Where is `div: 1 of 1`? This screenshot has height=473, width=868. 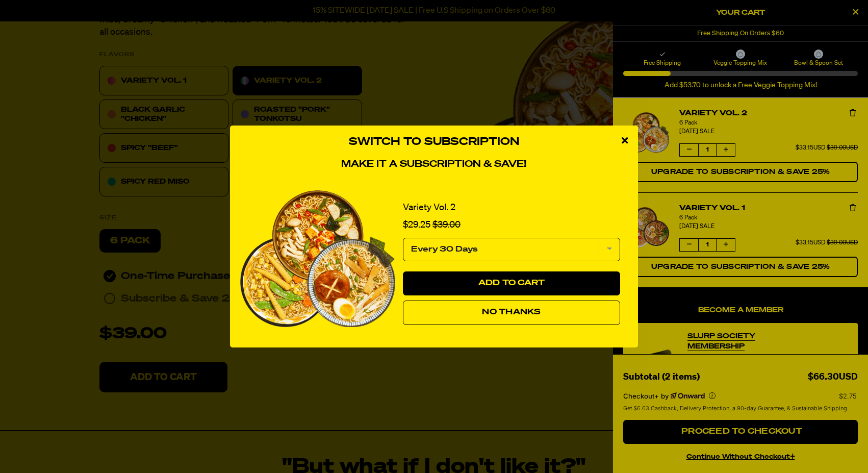
div: 1 of 1 is located at coordinates (434, 259).